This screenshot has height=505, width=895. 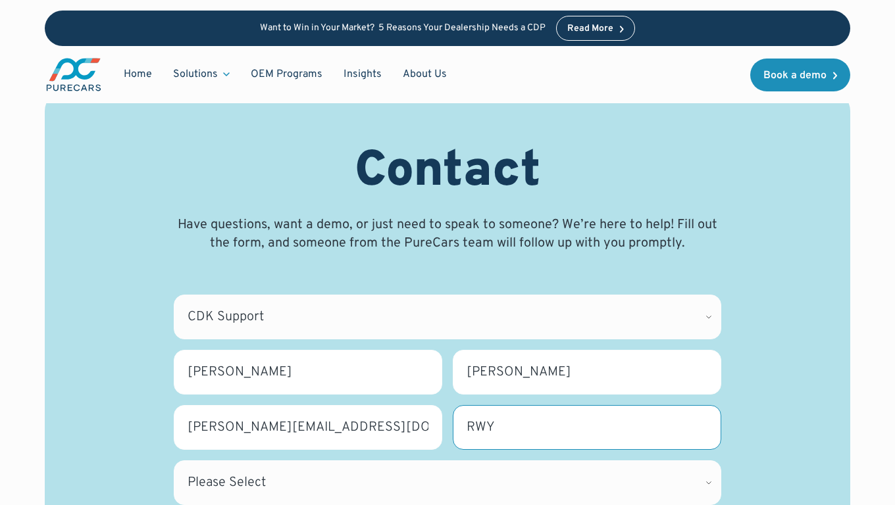 What do you see at coordinates (308, 428) in the screenshot?
I see `input: Business email` at bounding box center [308, 428].